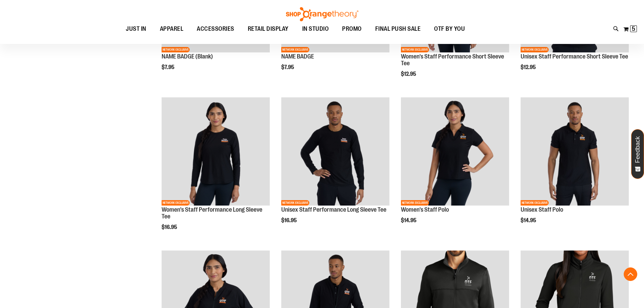 This screenshot has width=644, height=308. I want to click on a: NAME BADGE, so click(297, 57).